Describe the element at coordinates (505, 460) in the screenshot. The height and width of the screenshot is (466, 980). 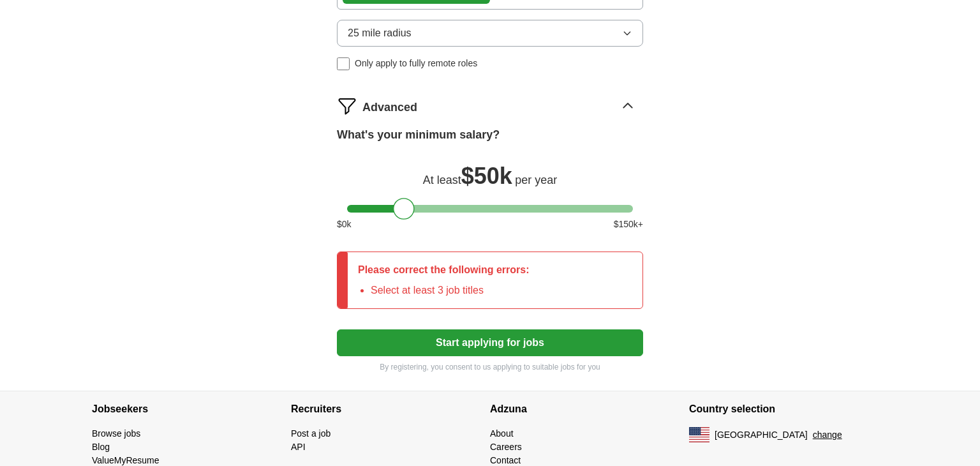
I see `a: Contact` at that location.